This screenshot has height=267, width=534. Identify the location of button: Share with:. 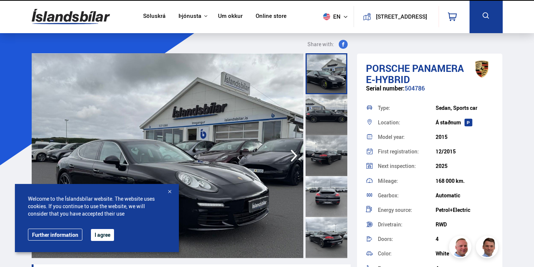
(327, 44).